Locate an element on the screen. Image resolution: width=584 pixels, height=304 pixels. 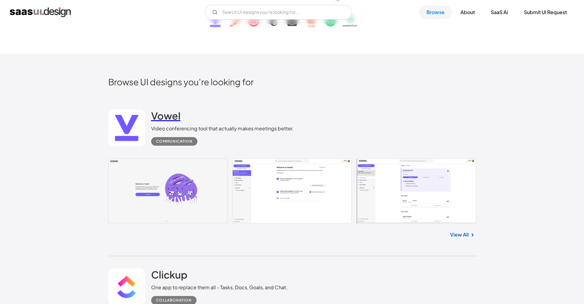
h2: Browse UI designs you’re looking for is located at coordinates (292, 82).